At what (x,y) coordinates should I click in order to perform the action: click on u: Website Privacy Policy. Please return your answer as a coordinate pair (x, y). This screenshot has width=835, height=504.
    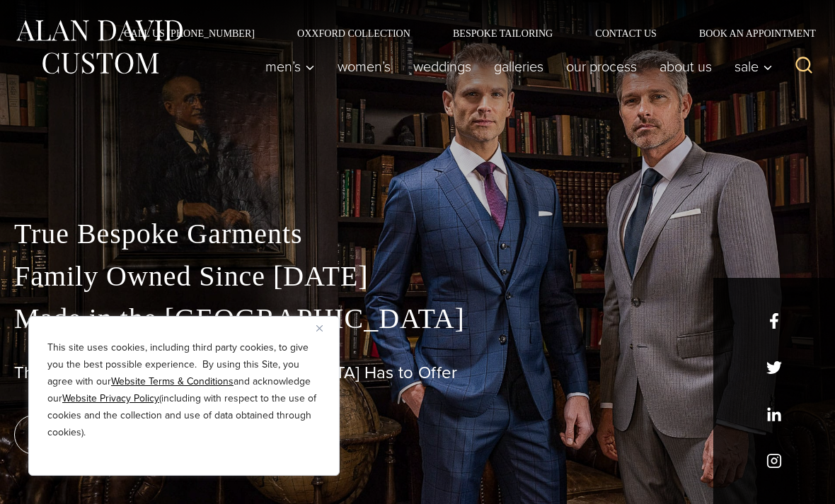
    Looking at the image, I should click on (111, 398).